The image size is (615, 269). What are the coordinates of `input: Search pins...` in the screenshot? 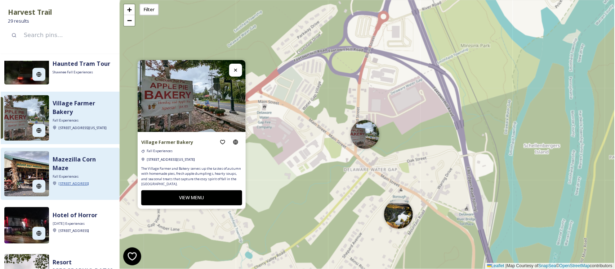 It's located at (66, 35).